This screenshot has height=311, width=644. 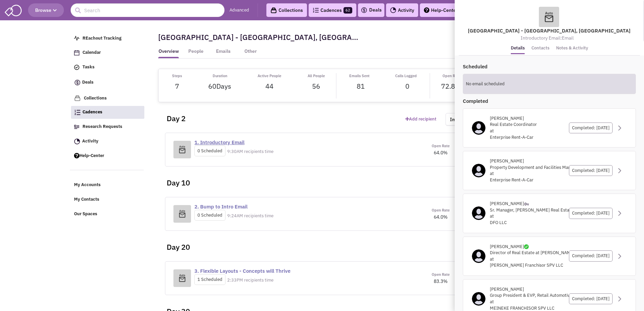 I want to click on p: 9:30AM recipients time, so click(x=250, y=152).